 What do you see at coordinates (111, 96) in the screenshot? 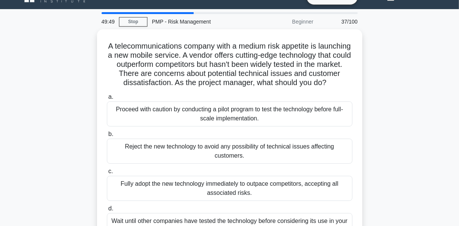
I see `span: a.` at bounding box center [111, 96].